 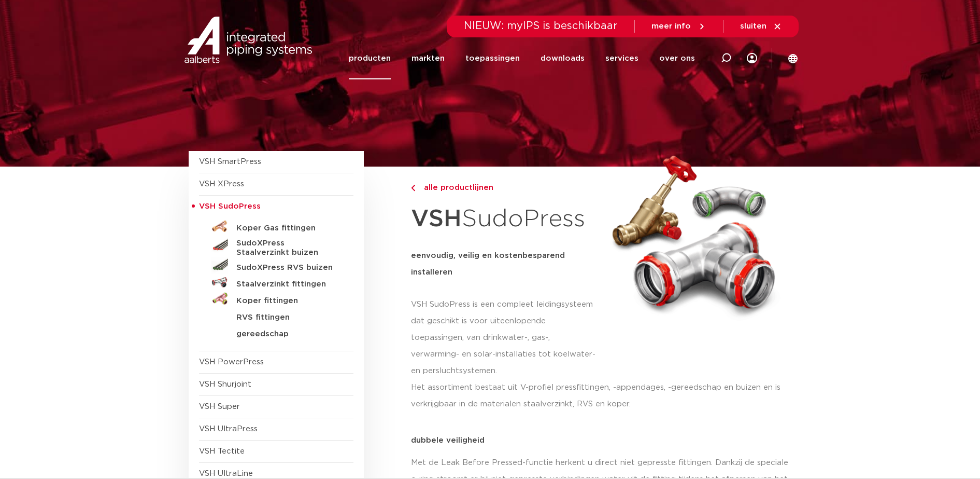 What do you see at coordinates (222, 451) in the screenshot?
I see `span: VSH Tectite` at bounding box center [222, 451].